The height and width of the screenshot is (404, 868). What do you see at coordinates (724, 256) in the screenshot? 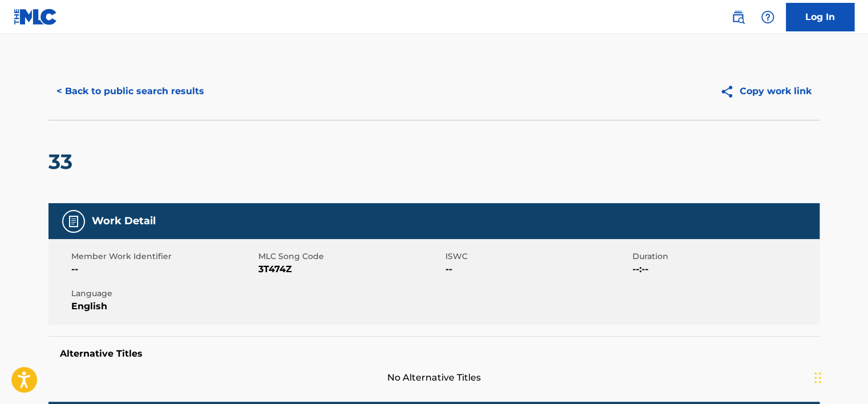
I see `span: Duration` at bounding box center [724, 256].